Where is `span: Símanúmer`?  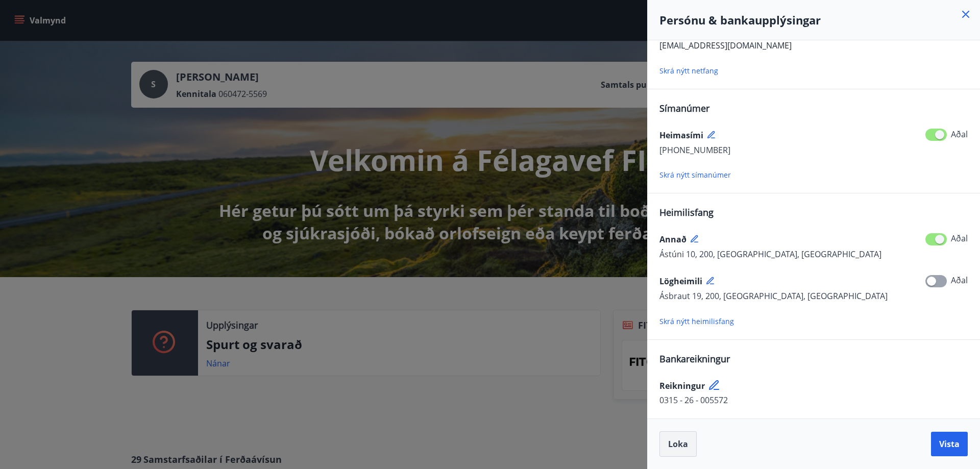
span: Símanúmer is located at coordinates (684, 108).